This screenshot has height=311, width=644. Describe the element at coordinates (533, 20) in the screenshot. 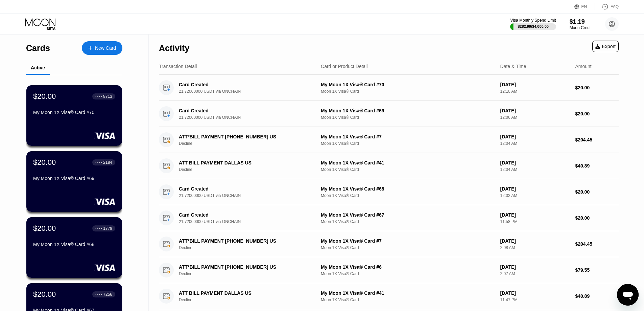

I see `div: Visa Monthly Spend Limit` at that location.